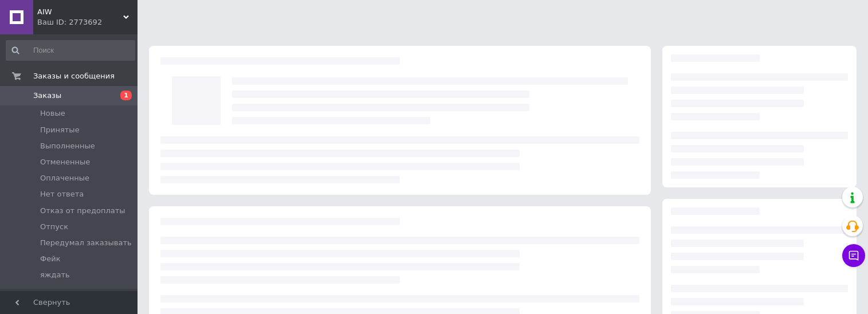  What do you see at coordinates (62, 194) in the screenshot?
I see `span: Нет ответа` at bounding box center [62, 194].